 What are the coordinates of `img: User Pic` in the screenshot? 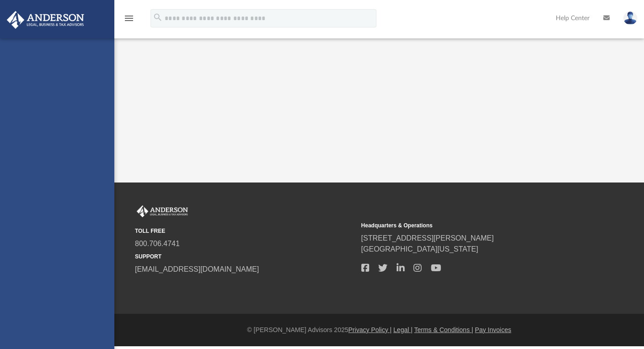 It's located at (630, 18).